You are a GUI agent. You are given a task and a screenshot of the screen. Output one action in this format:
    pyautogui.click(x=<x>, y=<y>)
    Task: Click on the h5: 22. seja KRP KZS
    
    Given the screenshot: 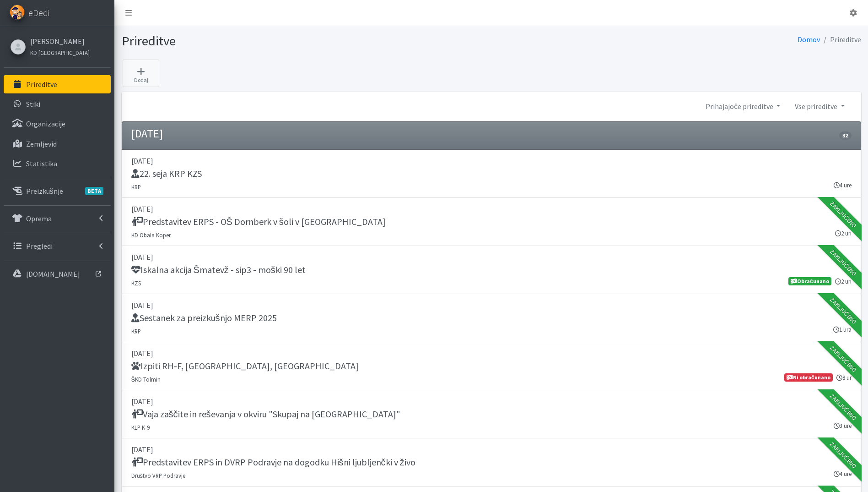 What is the action you would take?
    pyautogui.click(x=167, y=173)
    